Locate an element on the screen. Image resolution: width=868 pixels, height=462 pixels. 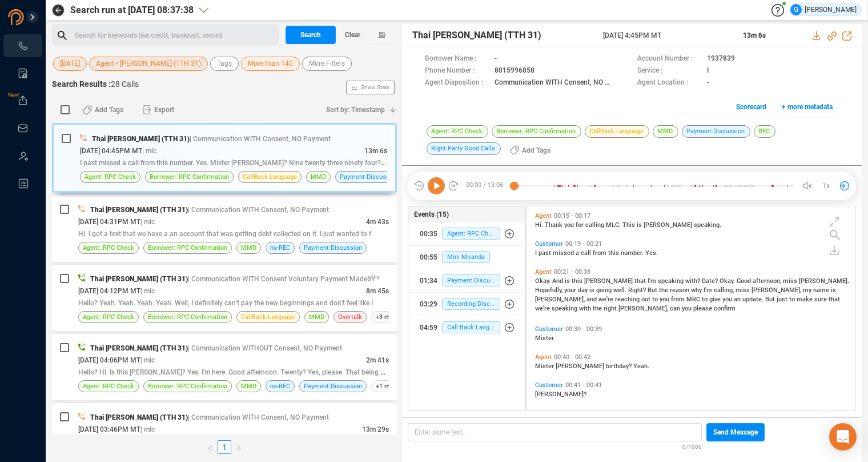
span: 1937839 is located at coordinates (721, 59).